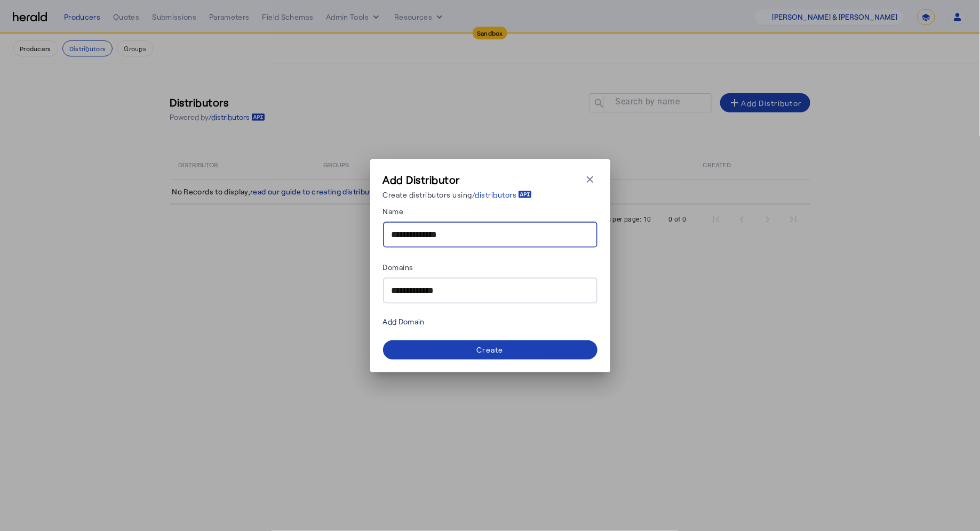 The height and width of the screenshot is (531, 980). Describe the element at coordinates (399, 267) in the screenshot. I see `label: Domains` at that location.